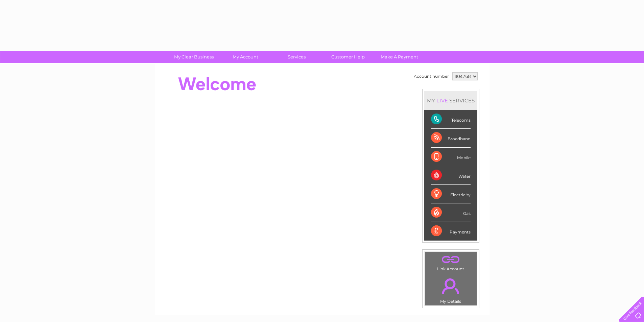 This screenshot has width=644, height=322. What do you see at coordinates (450, 175) in the screenshot?
I see `div: Water` at bounding box center [450, 175].